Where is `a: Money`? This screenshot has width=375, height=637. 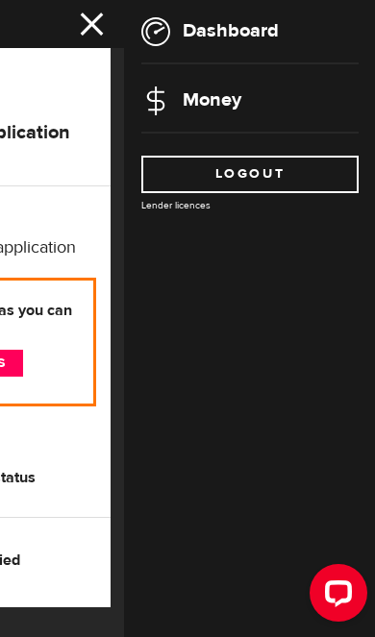 a: Money is located at coordinates (191, 99).